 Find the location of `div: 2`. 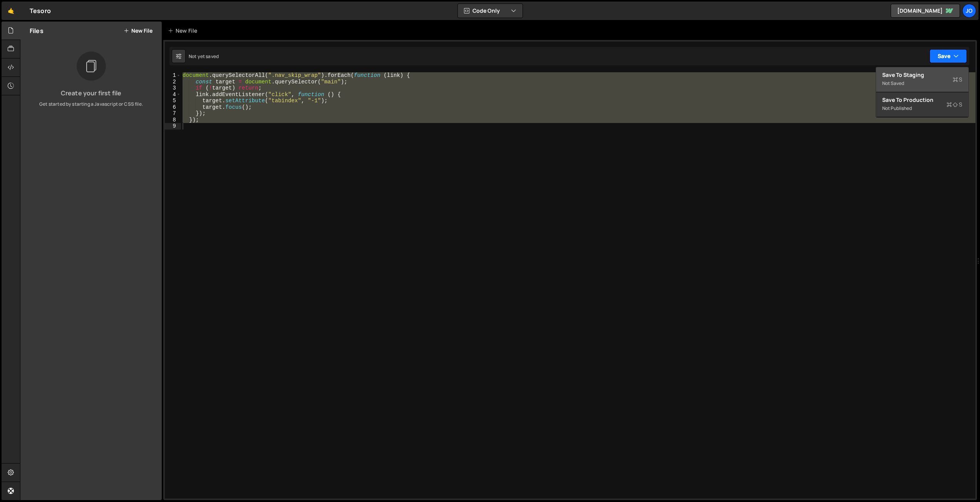

div: 2 is located at coordinates (173, 82).